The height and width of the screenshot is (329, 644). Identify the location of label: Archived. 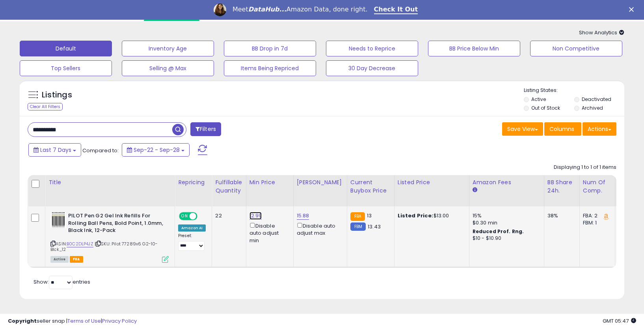
(592, 108).